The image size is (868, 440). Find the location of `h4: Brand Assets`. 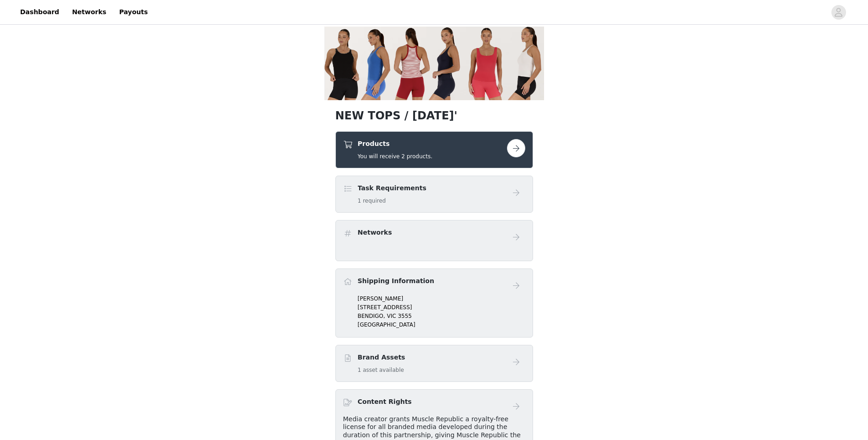

h4: Brand Assets is located at coordinates (382, 357).